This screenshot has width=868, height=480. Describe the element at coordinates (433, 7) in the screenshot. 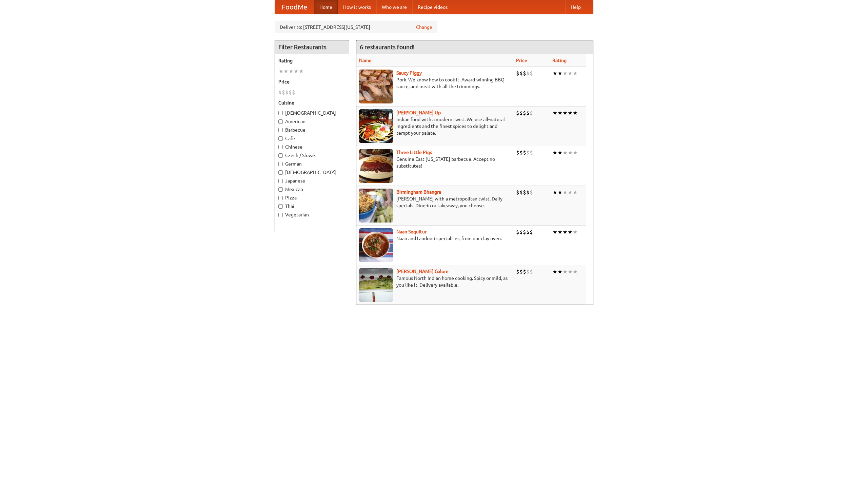

I see `a: Recipe videos` at that location.